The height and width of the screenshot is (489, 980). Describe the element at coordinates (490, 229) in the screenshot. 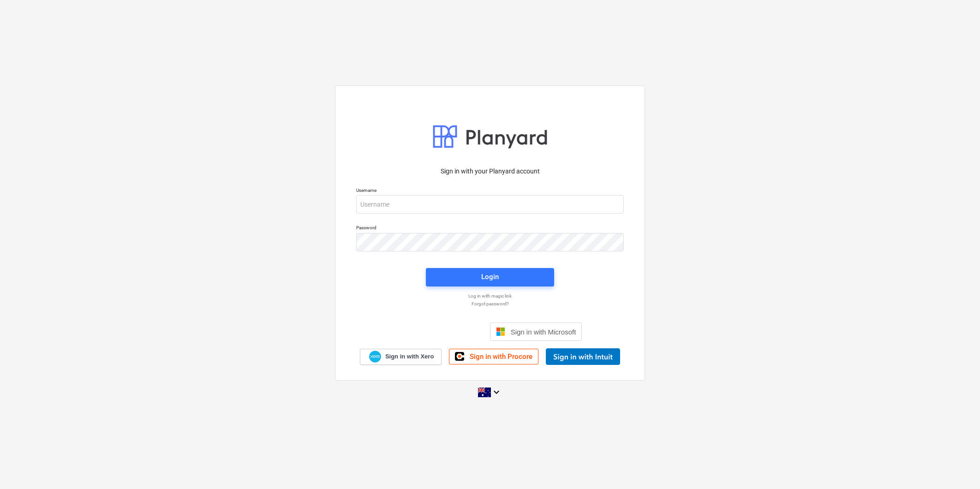

I see `p: Password` at that location.